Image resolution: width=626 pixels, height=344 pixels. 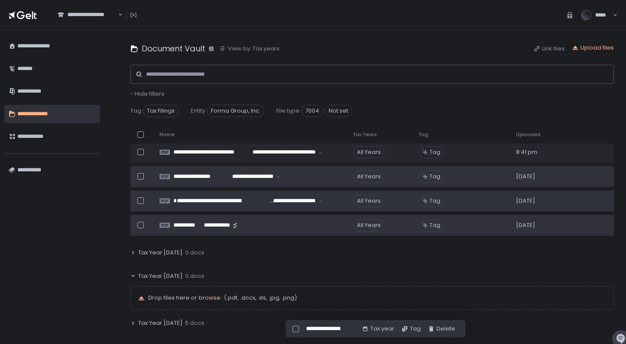 I want to click on span: 8:41 pm, so click(x=527, y=152).